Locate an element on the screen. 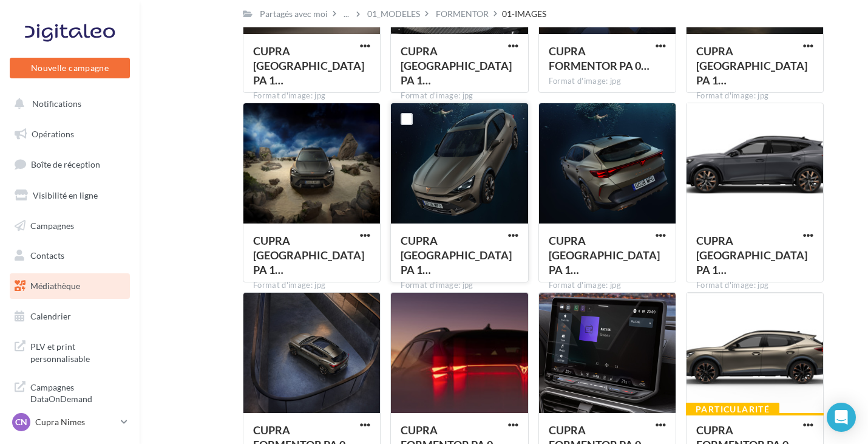  span: Boîte de réception is located at coordinates (66, 164).